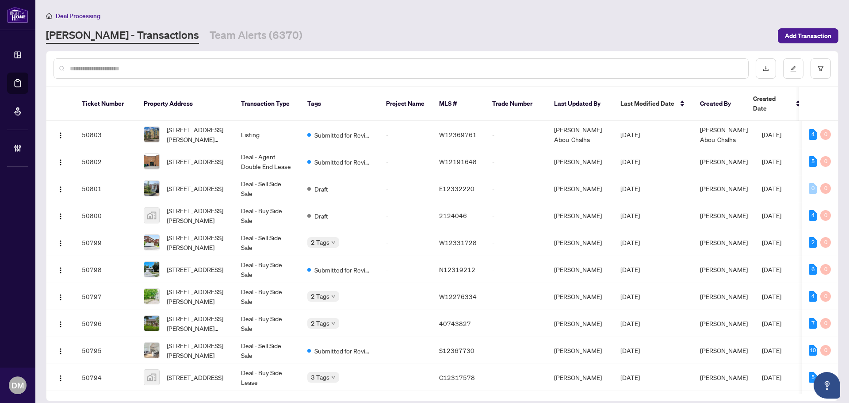 Image resolution: width=849 pixels, height=403 pixels. What do you see at coordinates (106, 377) in the screenshot?
I see `td: 50794` at bounding box center [106, 377].